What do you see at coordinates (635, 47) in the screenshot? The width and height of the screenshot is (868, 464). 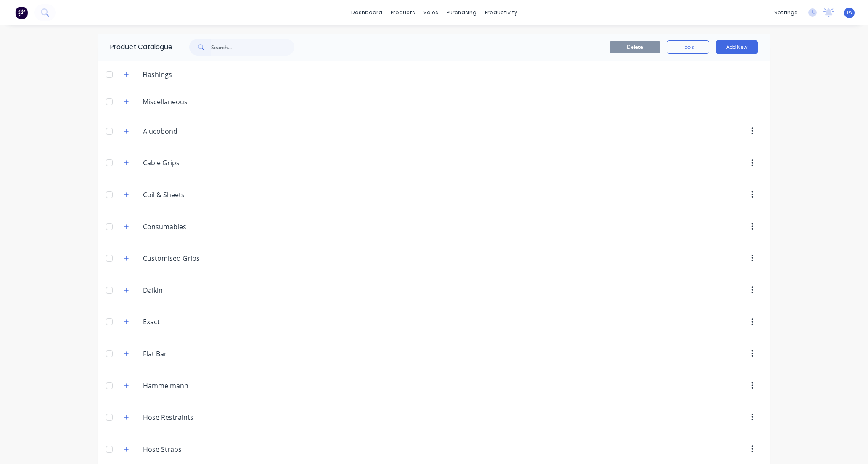 I see `button: Delete` at bounding box center [635, 47].